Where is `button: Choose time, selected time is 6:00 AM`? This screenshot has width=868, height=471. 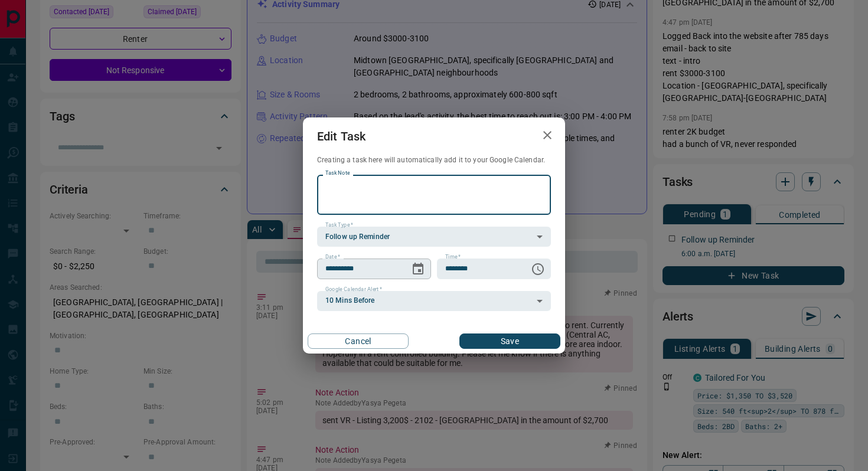
button: Choose time, selected time is 6:00 AM is located at coordinates (538, 269).